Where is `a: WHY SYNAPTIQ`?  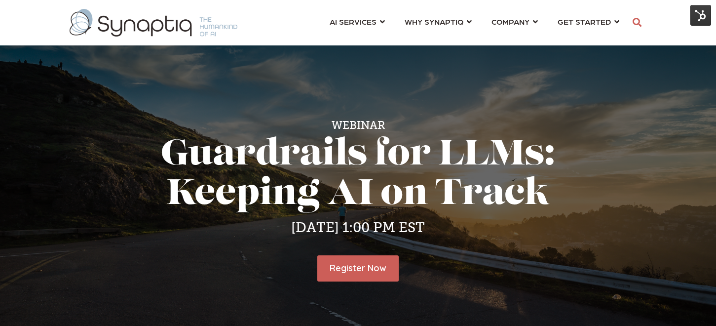 a: WHY SYNAPTIQ is located at coordinates (438, 21).